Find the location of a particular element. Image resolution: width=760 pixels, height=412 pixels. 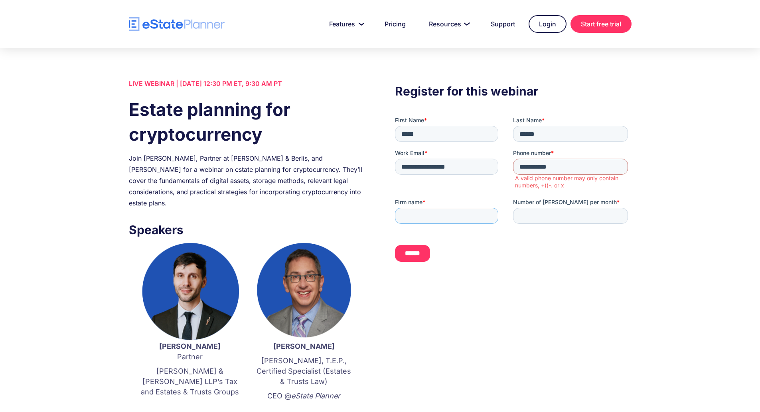

label: A valid phone number may only contain numbers, +()-. or x is located at coordinates (178, 65).